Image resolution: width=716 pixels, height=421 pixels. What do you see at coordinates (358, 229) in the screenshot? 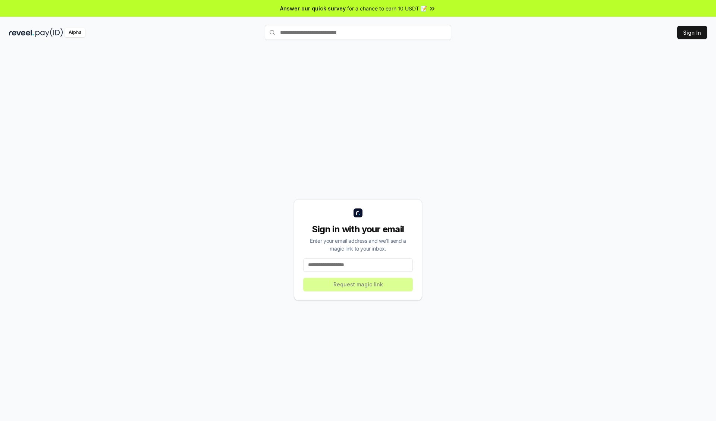
I see `div: Sign in with your email` at bounding box center [358, 229].